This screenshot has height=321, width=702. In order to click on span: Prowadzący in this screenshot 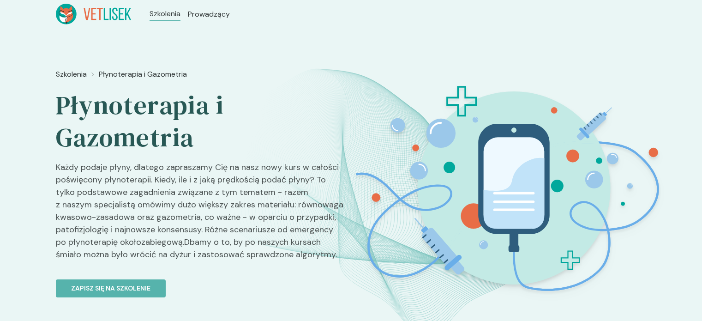, I will do `click(209, 14)`.